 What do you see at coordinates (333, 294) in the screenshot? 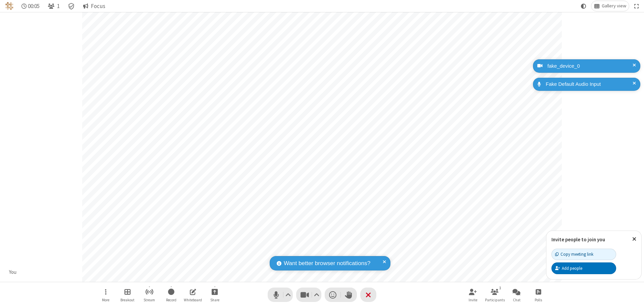
I see `button: Send a reaction` at bounding box center [333, 294].